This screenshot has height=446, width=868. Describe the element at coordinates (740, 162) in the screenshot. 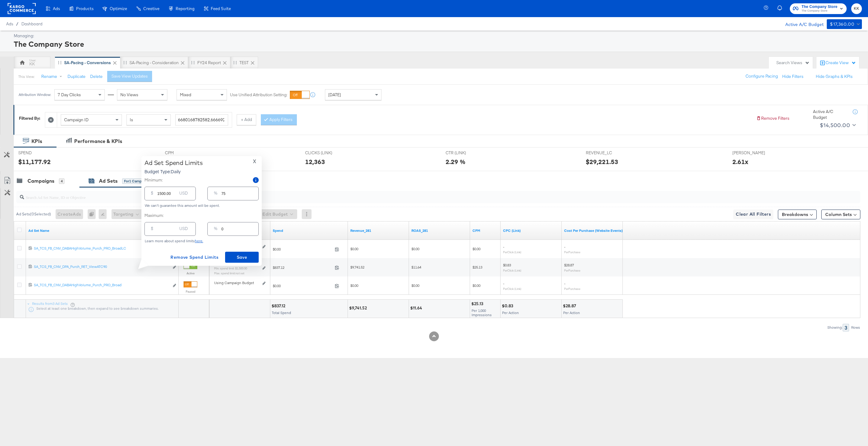

I see `div: 2.61x` at that location.